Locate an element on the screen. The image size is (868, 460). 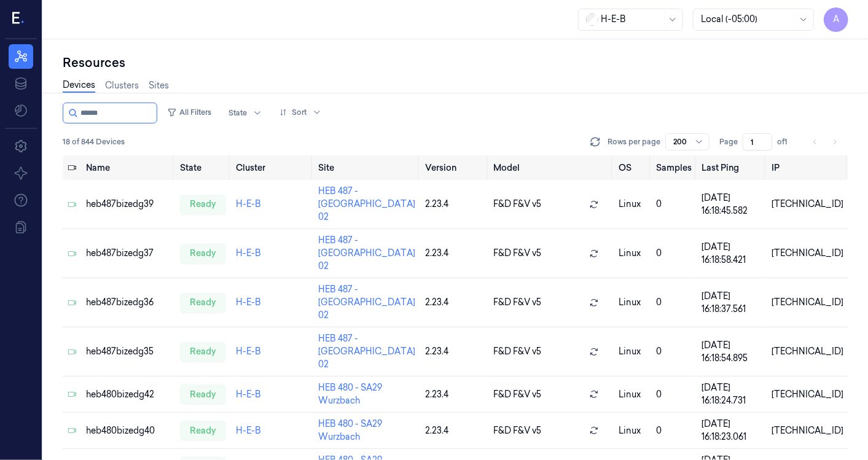
a: Clusters is located at coordinates (122, 85).